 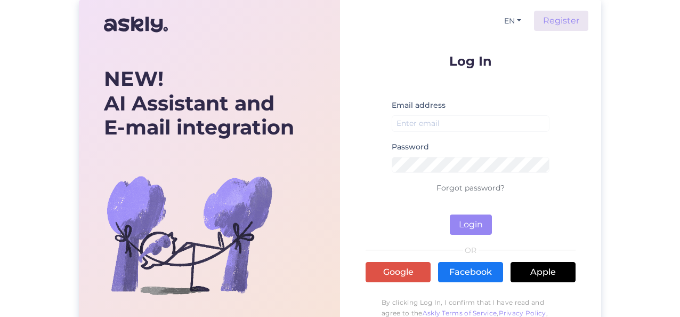 What do you see at coordinates (410, 147) in the screenshot?
I see `label: Password` at bounding box center [410, 147].